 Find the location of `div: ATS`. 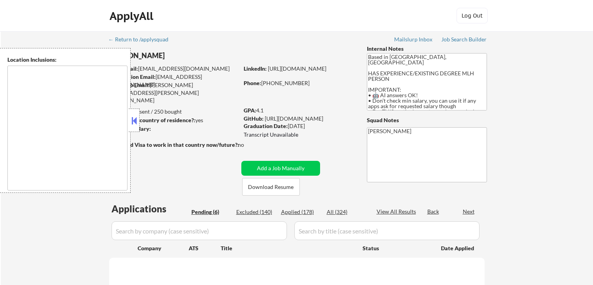

div: ATS is located at coordinates (205, 248).